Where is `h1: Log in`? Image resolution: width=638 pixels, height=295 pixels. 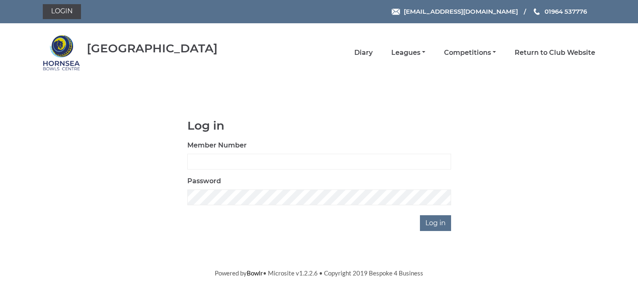 h1: Log in is located at coordinates (319, 125).